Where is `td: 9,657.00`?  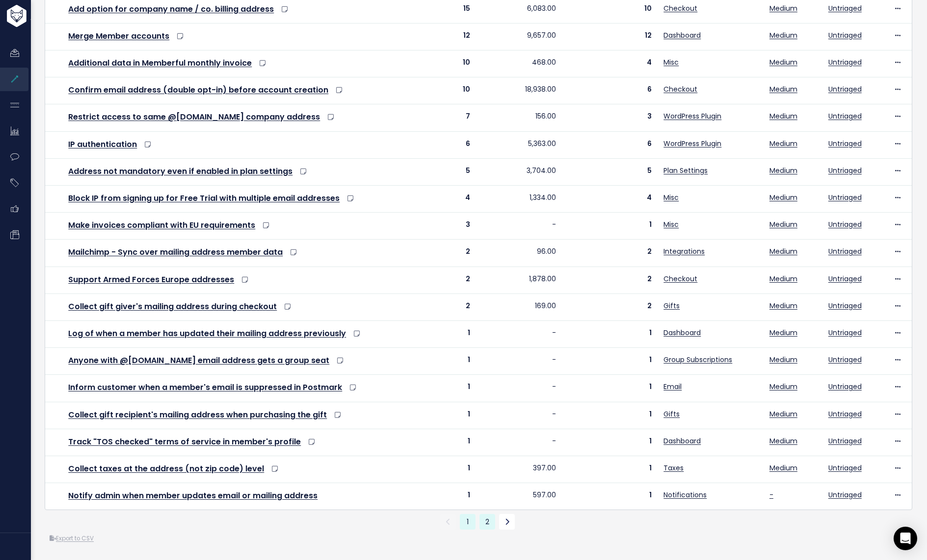
td: 9,657.00 is located at coordinates (518, 36).